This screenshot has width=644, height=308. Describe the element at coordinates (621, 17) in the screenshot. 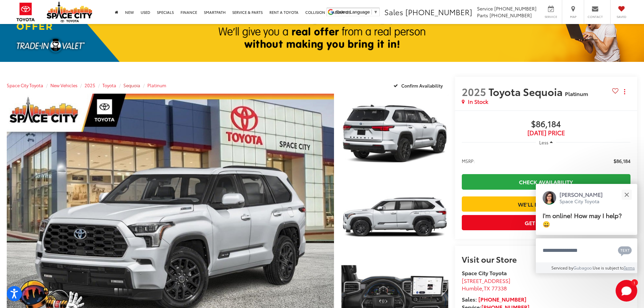

I see `span: Saved` at that location.